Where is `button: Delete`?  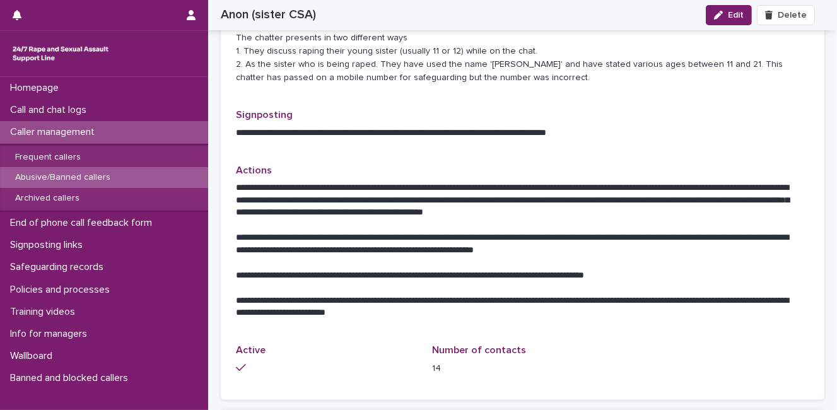
button: Delete is located at coordinates (786, 15).